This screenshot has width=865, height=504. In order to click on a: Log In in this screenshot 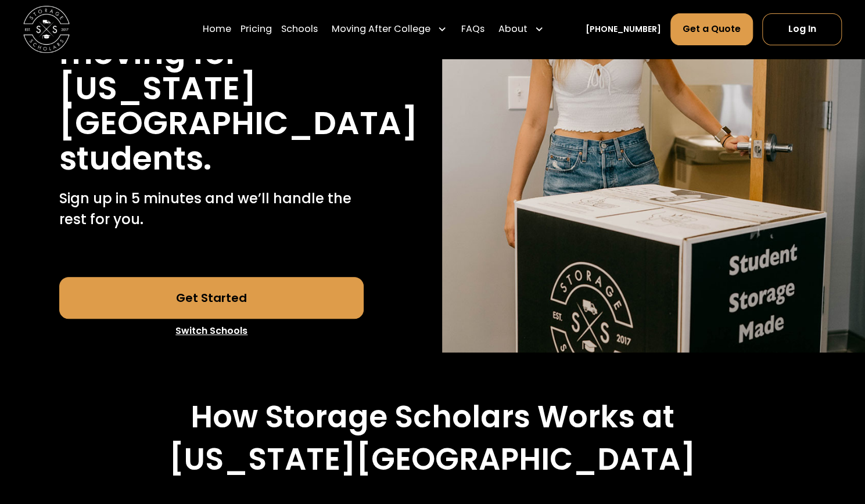, I will do `click(802, 29)`.